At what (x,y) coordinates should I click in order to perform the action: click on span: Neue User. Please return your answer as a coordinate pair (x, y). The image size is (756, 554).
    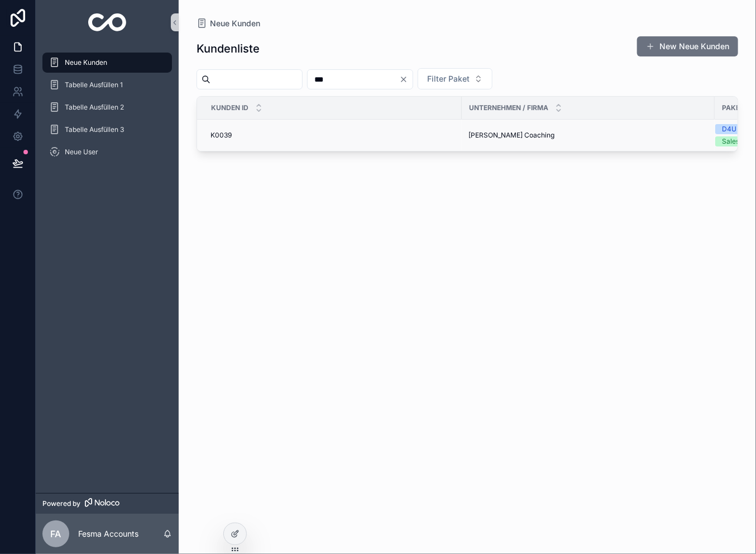
    Looking at the image, I should click on (82, 152).